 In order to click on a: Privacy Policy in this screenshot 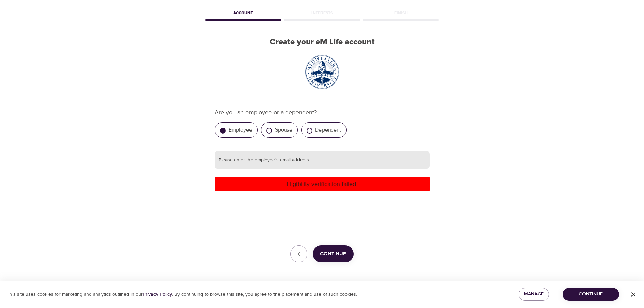, I will do `click(157, 294)`.